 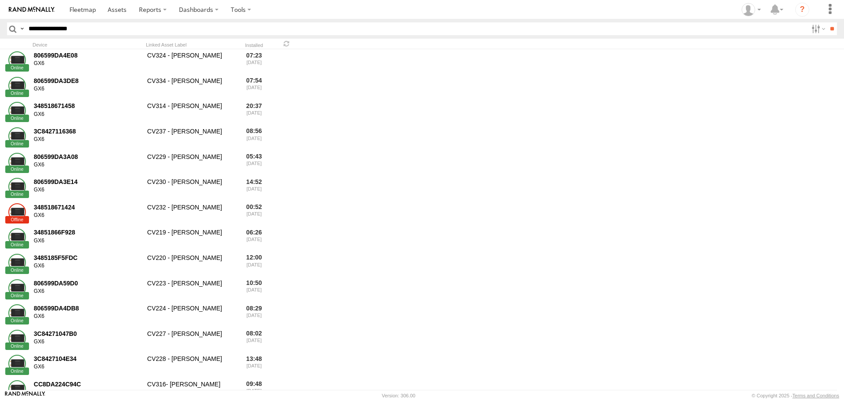 I want to click on div: 806599DA3E14, so click(x=87, y=182).